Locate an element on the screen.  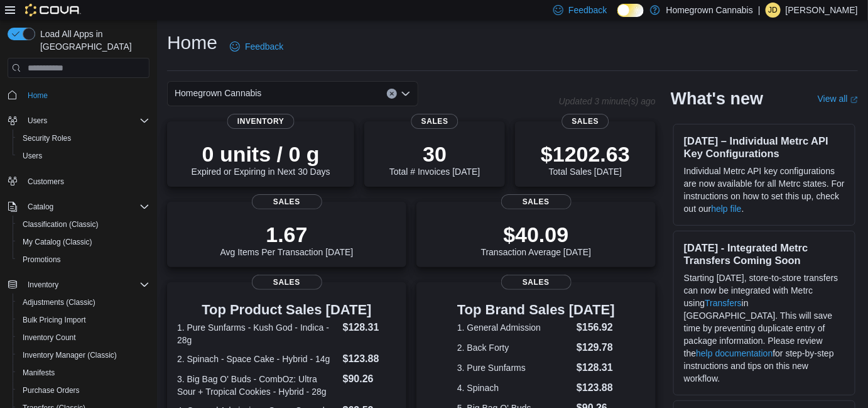
dd: $156.92 is located at coordinates (596, 328).